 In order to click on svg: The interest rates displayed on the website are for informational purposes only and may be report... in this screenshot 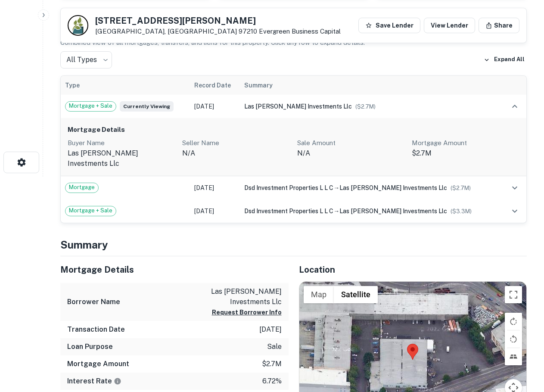, I will do `click(118, 381)`.